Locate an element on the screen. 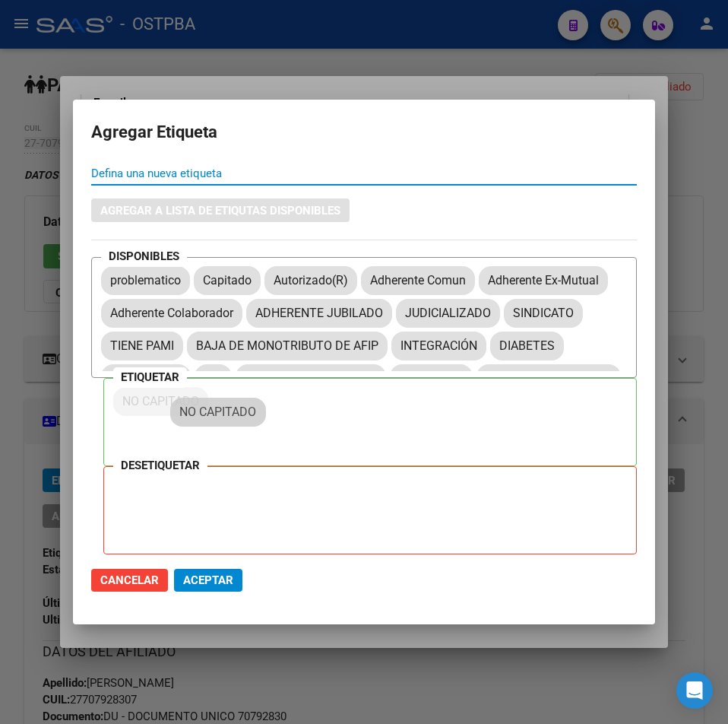 The image size is (728, 724). mat-chip: TIENE PAMI is located at coordinates (142, 346).